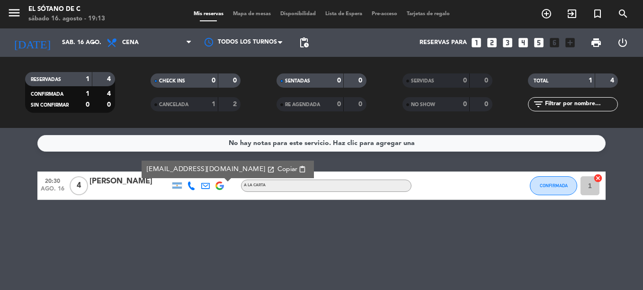 The width and height of the screenshot is (643, 290). Describe the element at coordinates (53, 180) in the screenshot. I see `span: 20:30` at that location.